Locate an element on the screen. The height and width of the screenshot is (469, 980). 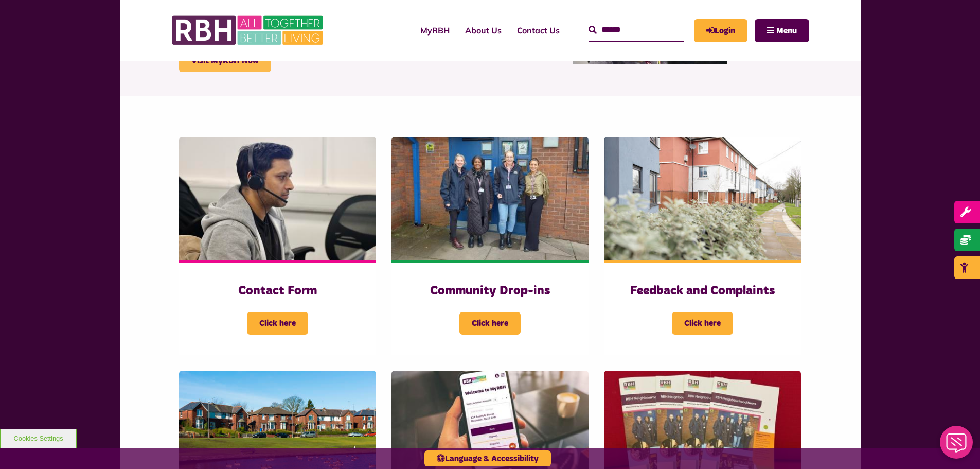
a: About Us is located at coordinates (483, 30).